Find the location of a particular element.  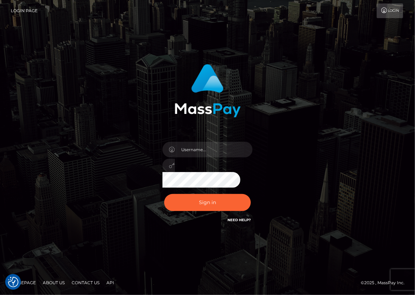

a: Need Help? is located at coordinates (239, 220).